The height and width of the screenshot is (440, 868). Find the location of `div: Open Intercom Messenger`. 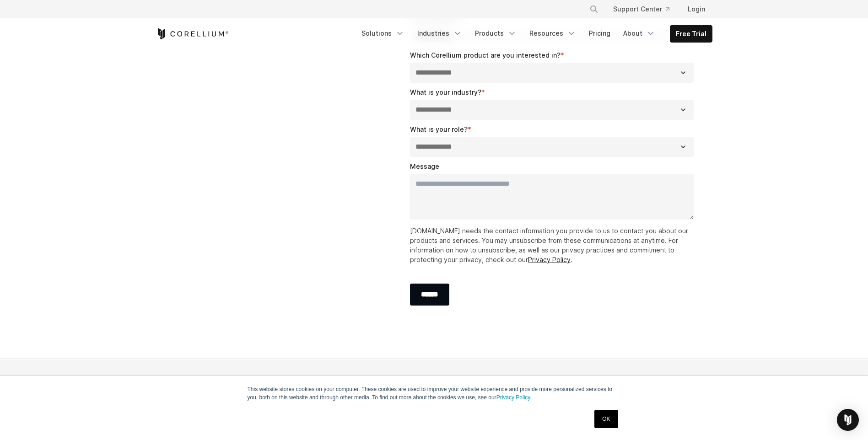

div: Open Intercom Messenger is located at coordinates (848, 420).